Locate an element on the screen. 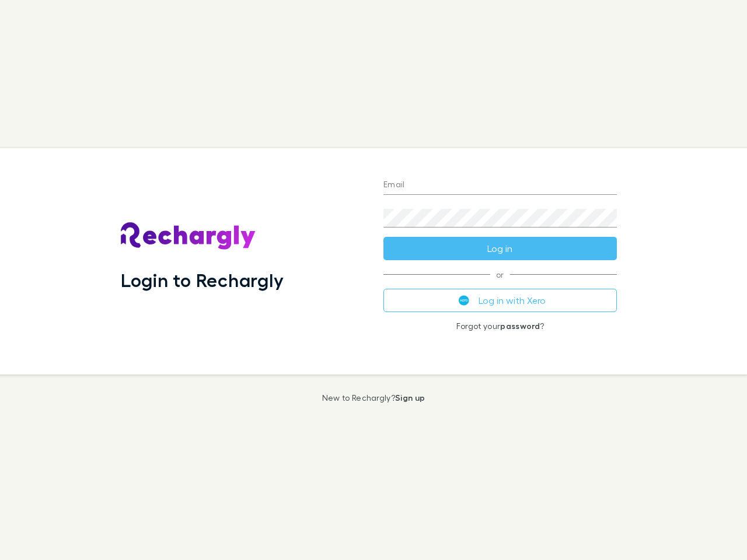  button: Log in with Xero is located at coordinates (500, 301).